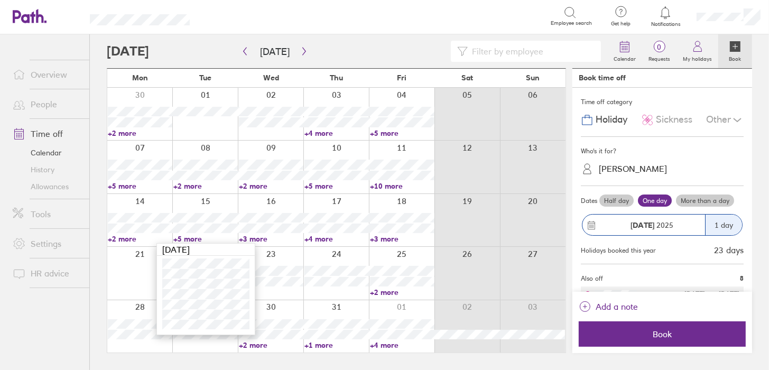 The width and height of the screenshot is (769, 370). What do you see at coordinates (741, 278) in the screenshot?
I see `span: 8` at bounding box center [741, 278].